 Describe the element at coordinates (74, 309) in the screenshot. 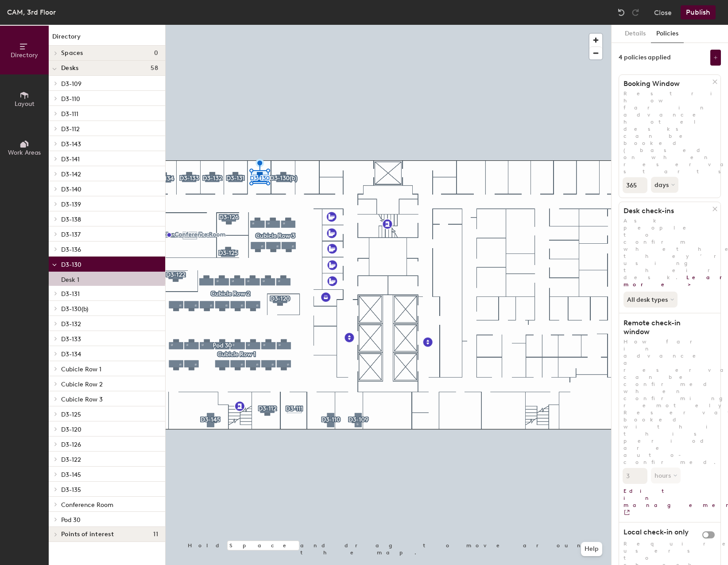

I see `span: D3-130(b)` at that location.